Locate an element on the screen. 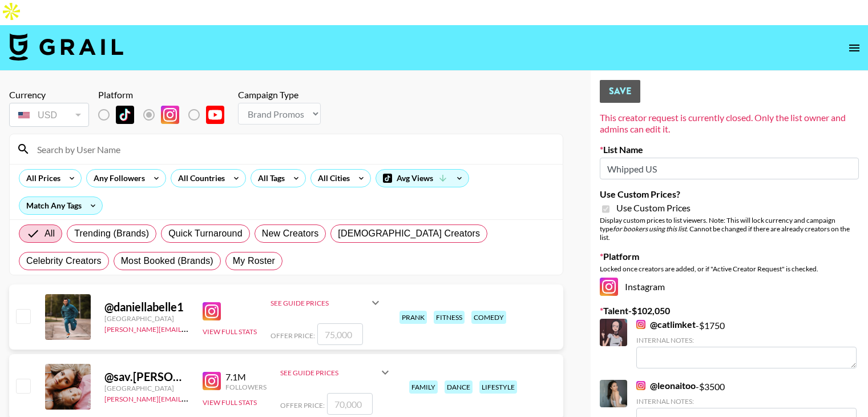 This screenshot has height=417, width=868. img: YouTube is located at coordinates (215, 115).